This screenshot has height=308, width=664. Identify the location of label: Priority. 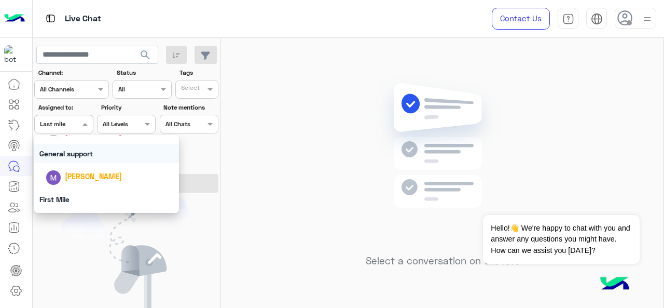
(128, 107).